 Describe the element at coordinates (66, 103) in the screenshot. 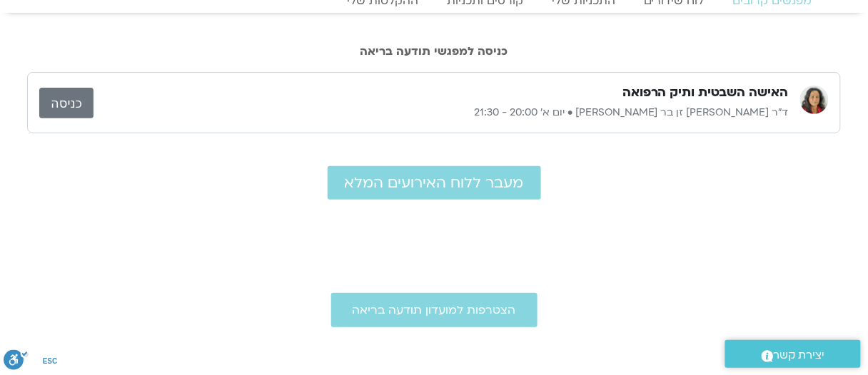

I see `a: כניסה` at that location.